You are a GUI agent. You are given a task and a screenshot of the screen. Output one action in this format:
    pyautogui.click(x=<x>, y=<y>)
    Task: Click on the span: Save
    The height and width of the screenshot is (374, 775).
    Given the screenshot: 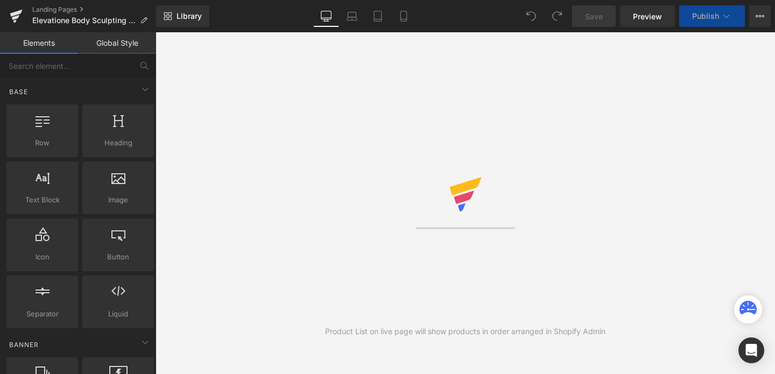 What is the action you would take?
    pyautogui.click(x=594, y=16)
    